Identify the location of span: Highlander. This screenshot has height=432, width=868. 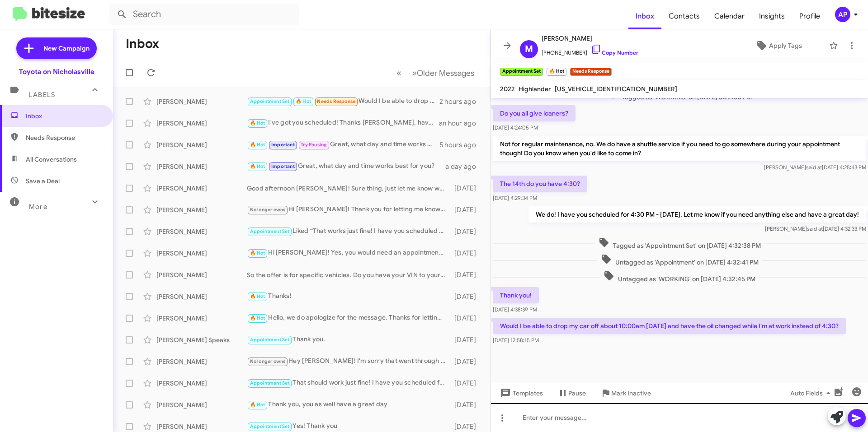
(535, 89).